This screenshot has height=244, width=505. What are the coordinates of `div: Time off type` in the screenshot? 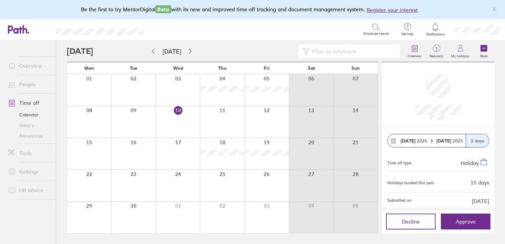 It's located at (399, 162).